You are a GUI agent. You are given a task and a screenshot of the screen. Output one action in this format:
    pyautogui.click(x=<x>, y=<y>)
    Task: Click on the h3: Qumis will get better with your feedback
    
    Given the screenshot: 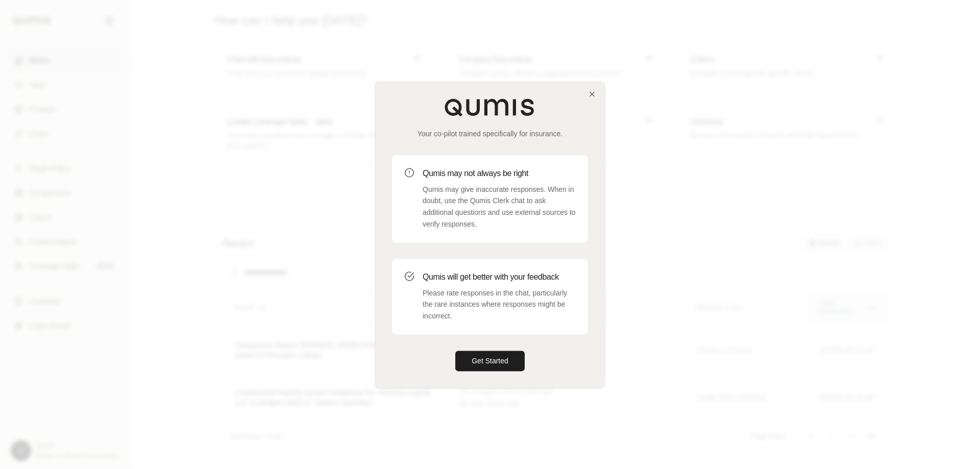 What is the action you would take?
    pyautogui.click(x=499, y=277)
    